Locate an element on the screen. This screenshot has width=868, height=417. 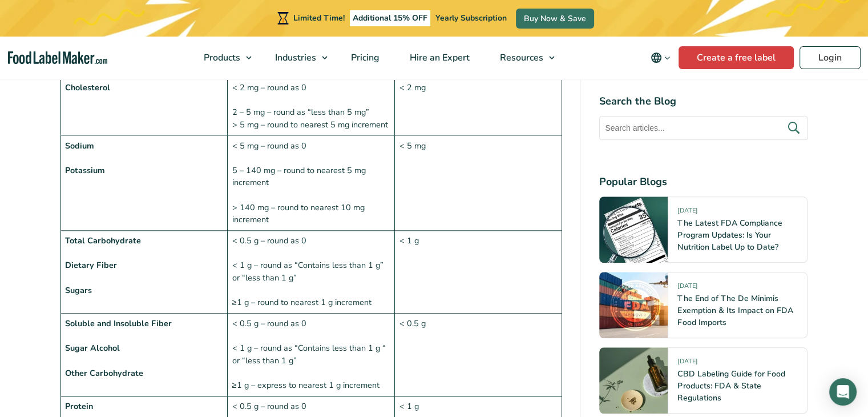
span: Resources is located at coordinates (521, 58).